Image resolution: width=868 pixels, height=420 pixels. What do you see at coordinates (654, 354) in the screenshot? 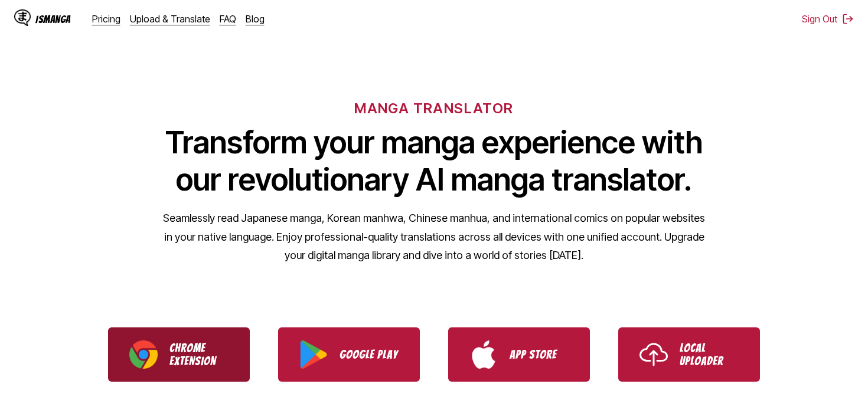
I see `img: Upload icon` at bounding box center [654, 354].